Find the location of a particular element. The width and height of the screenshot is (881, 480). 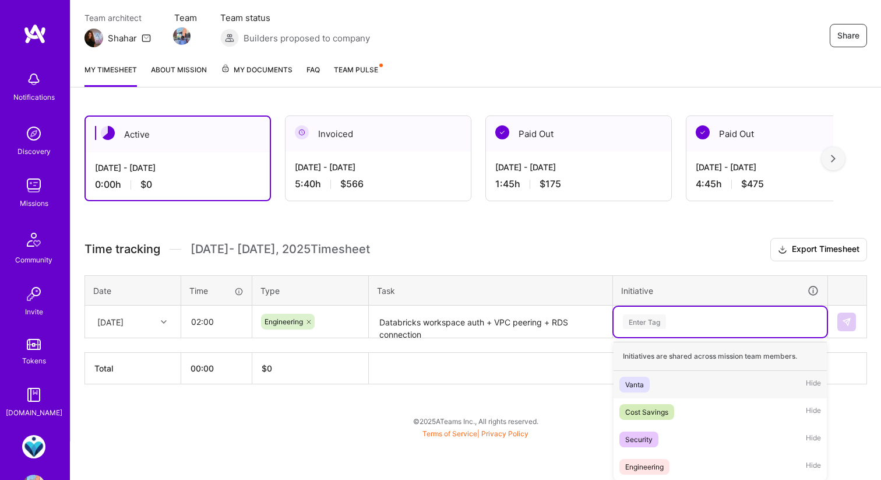

img: MedArrive: Devops is located at coordinates (34, 446).